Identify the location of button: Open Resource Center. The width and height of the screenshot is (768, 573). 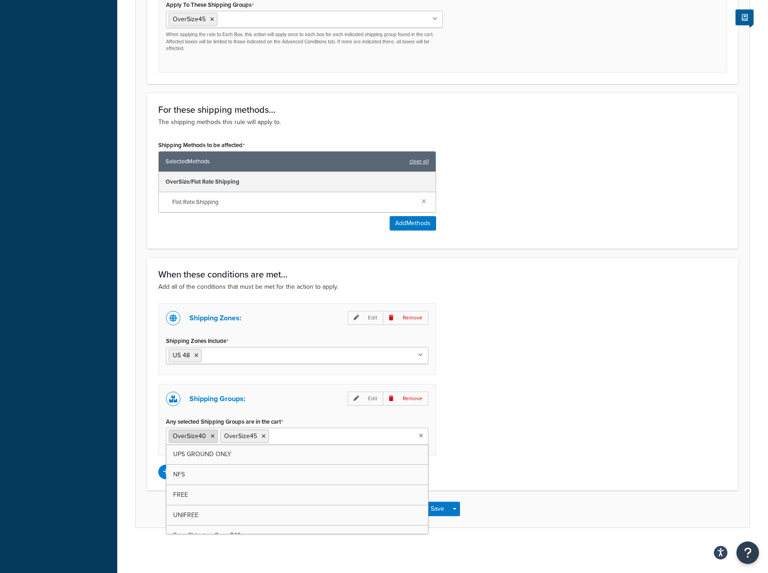
(747, 552).